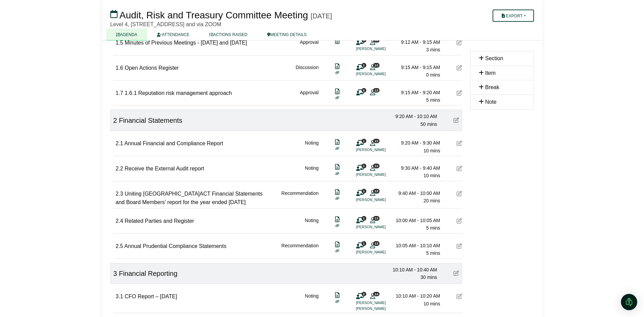 The width and height of the screenshot is (644, 317). I want to click on a: ACTIONS RAISED, so click(228, 35).